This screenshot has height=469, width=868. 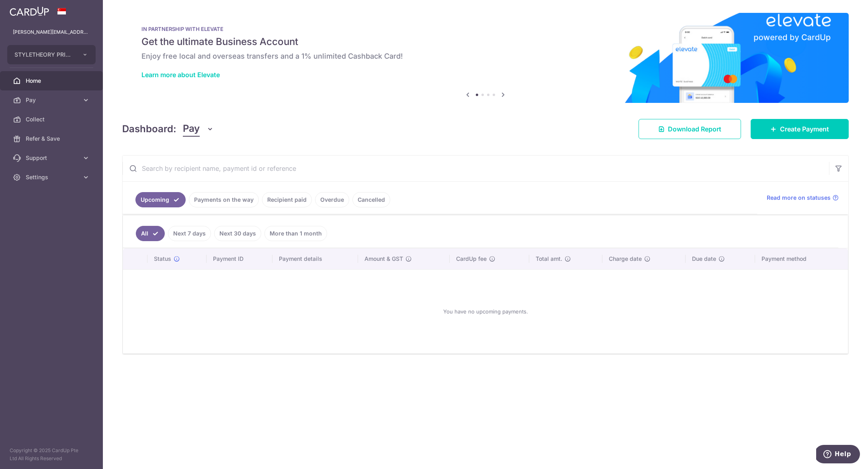 I want to click on button: Pay, so click(x=198, y=129).